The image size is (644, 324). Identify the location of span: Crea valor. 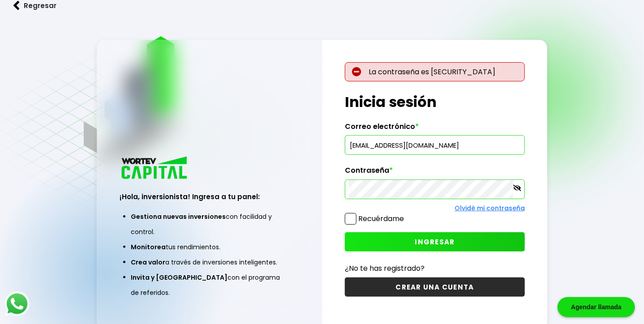
(148, 262).